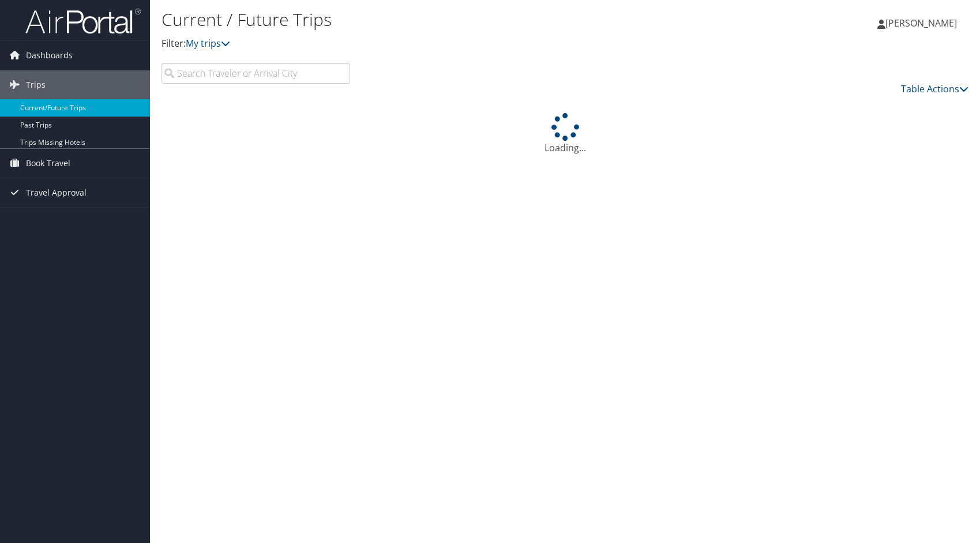 The image size is (980, 543). I want to click on span: Trips, so click(35, 85).